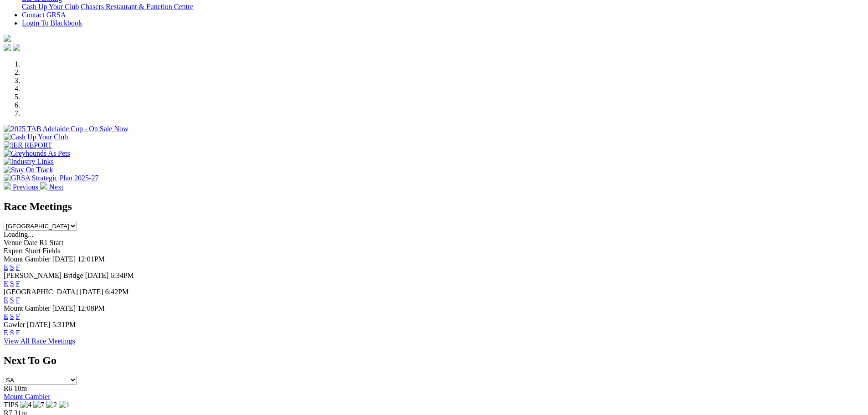 The height and width of the screenshot is (415, 868). I want to click on span: Loading..., so click(18, 234).